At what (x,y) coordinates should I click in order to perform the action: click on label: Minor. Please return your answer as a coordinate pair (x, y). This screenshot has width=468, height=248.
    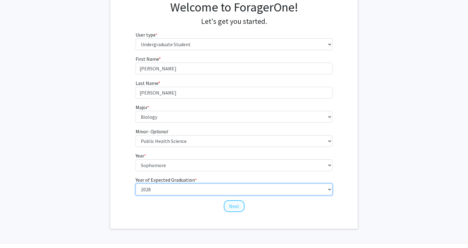
    Looking at the image, I should click on (152, 131).